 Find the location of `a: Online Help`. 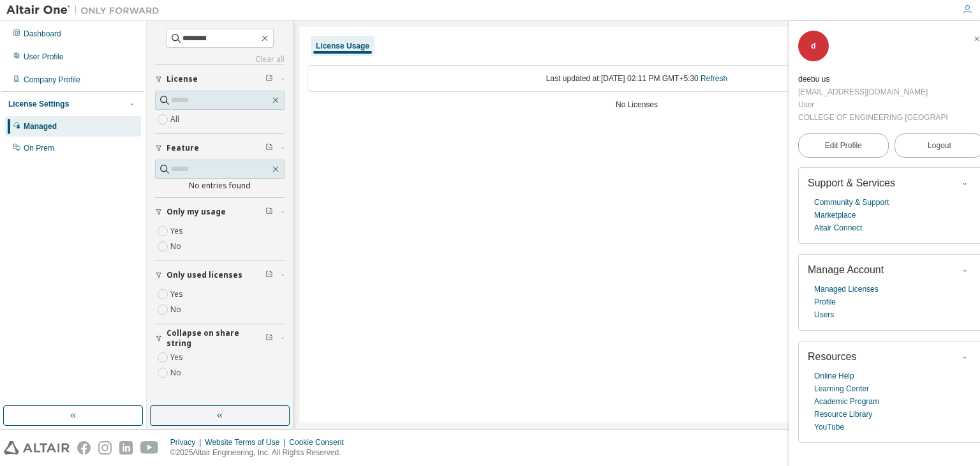

a: Online Help is located at coordinates (834, 376).